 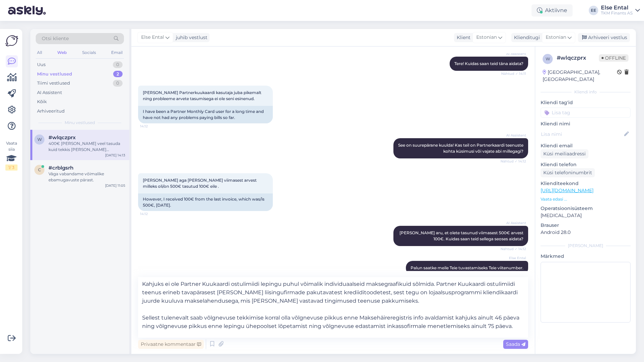 What do you see at coordinates (582, 134) in the screenshot?
I see `input: Lisa nimi` at bounding box center [582, 134].